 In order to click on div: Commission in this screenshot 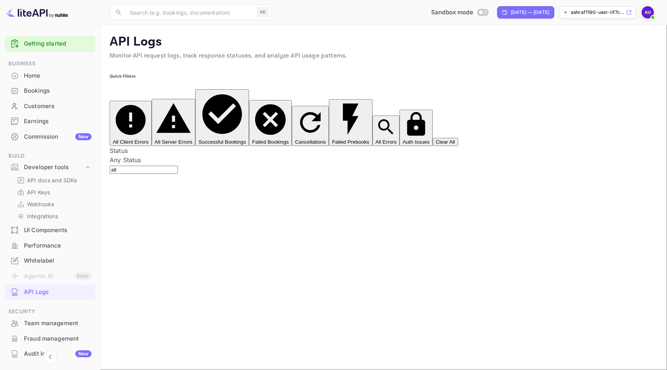, I will do `click(58, 137)`.